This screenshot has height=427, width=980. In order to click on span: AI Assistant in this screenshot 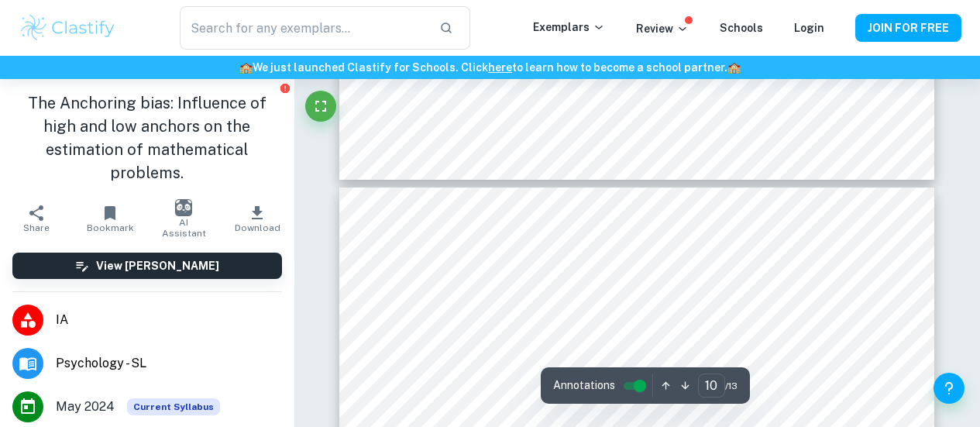, I will do `click(183, 228)`.